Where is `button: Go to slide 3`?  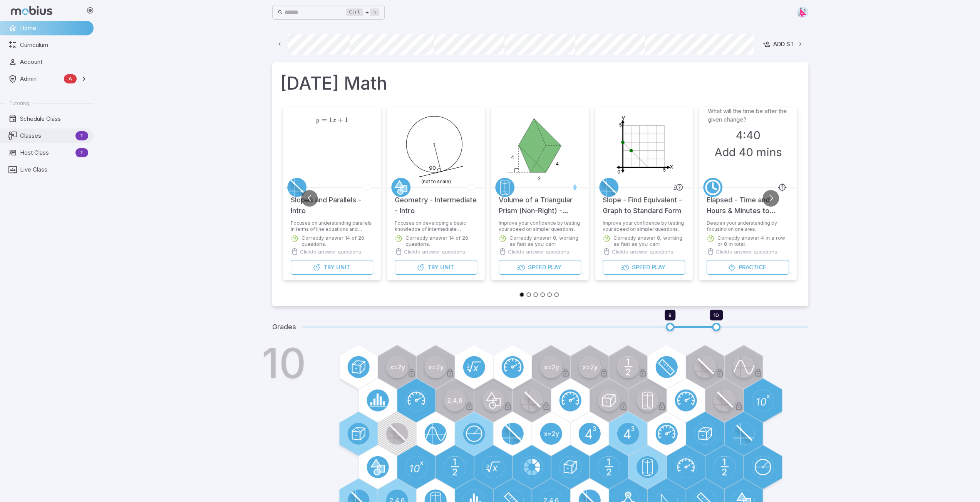
button: Go to slide 3 is located at coordinates (535, 295).